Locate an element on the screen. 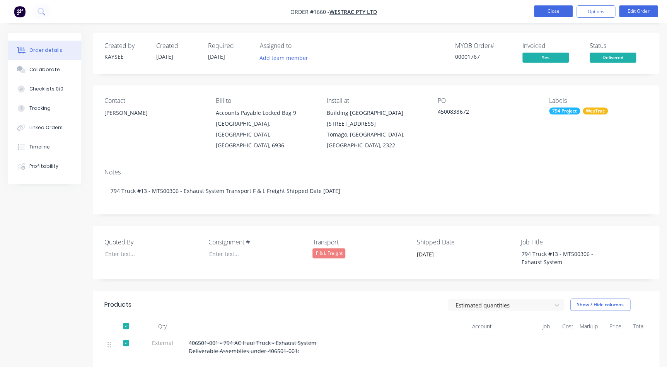 The image size is (667, 367). button: Edit Order is located at coordinates (639, 11).